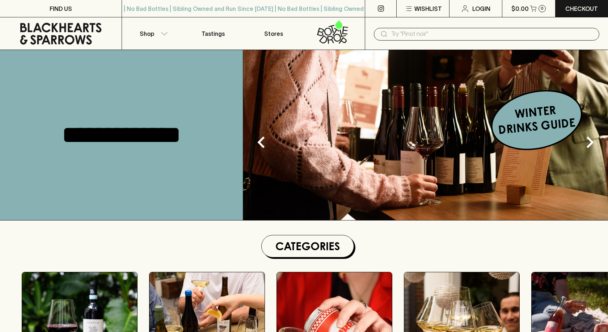  Describe the element at coordinates (520, 9) in the screenshot. I see `p: $0.00` at that location.